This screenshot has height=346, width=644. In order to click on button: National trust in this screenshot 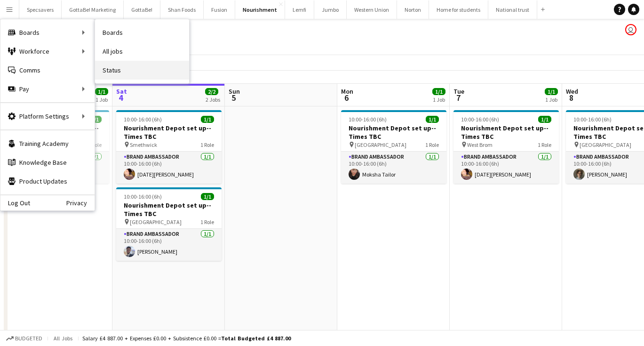, I will do `click(513, 9)`.